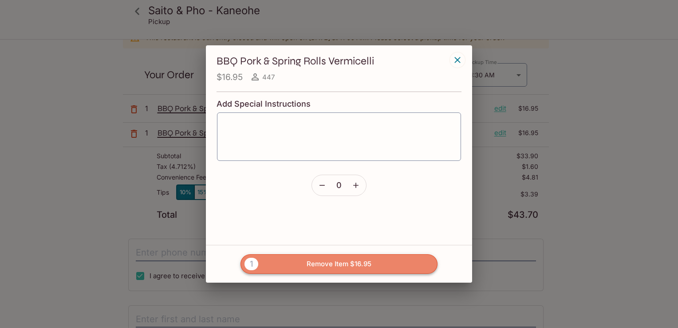  Describe the element at coordinates (339, 104) in the screenshot. I see `h4: Add Special Instructions` at that location.